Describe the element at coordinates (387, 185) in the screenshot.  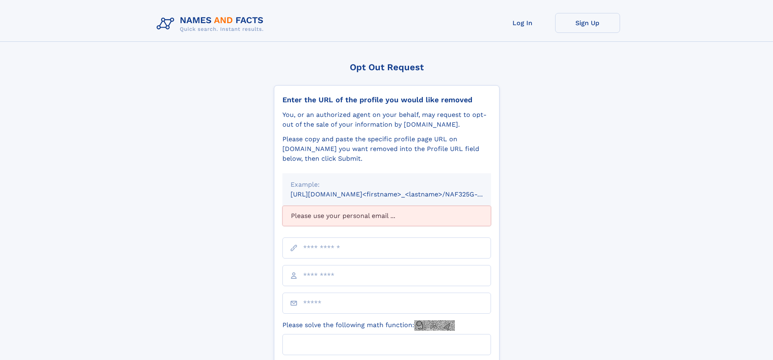
I see `div: Example:` at that location.